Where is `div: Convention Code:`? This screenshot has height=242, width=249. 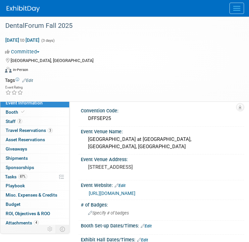
div: Convention Code: is located at coordinates (162, 110).